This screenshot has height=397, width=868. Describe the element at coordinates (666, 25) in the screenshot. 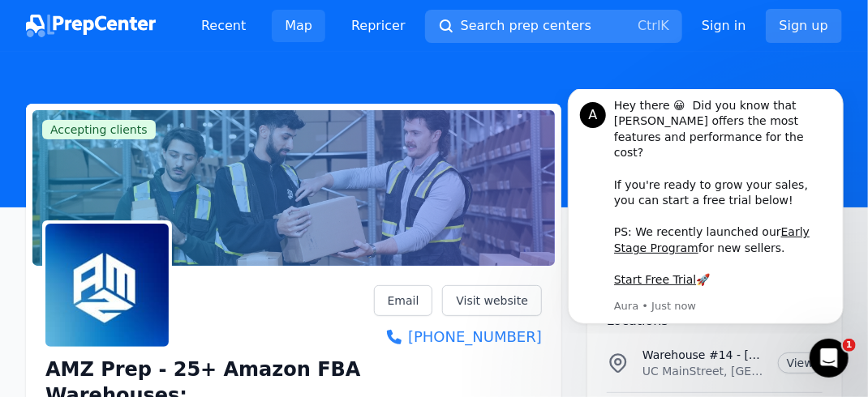

I see `kbd: K` at that location.